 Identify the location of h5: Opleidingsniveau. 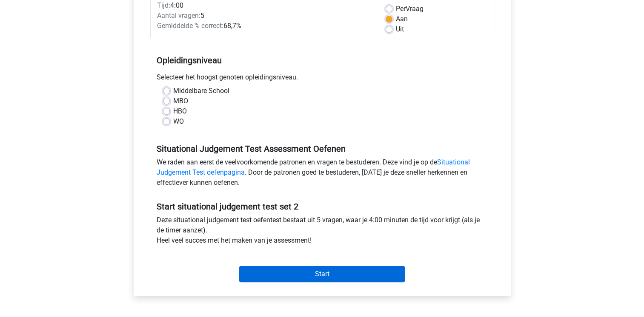
(322, 60).